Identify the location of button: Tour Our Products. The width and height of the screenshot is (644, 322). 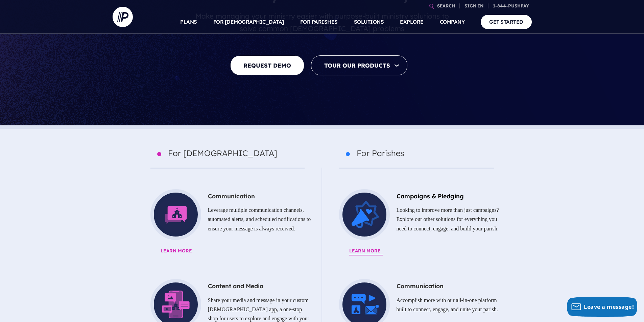
(359, 65).